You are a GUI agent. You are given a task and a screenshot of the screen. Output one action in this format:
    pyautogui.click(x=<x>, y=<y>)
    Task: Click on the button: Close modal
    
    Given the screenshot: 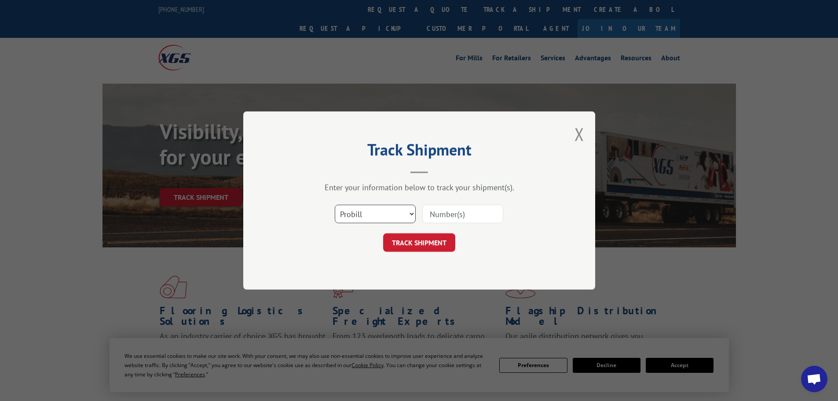 What is the action you would take?
    pyautogui.click(x=580, y=134)
    